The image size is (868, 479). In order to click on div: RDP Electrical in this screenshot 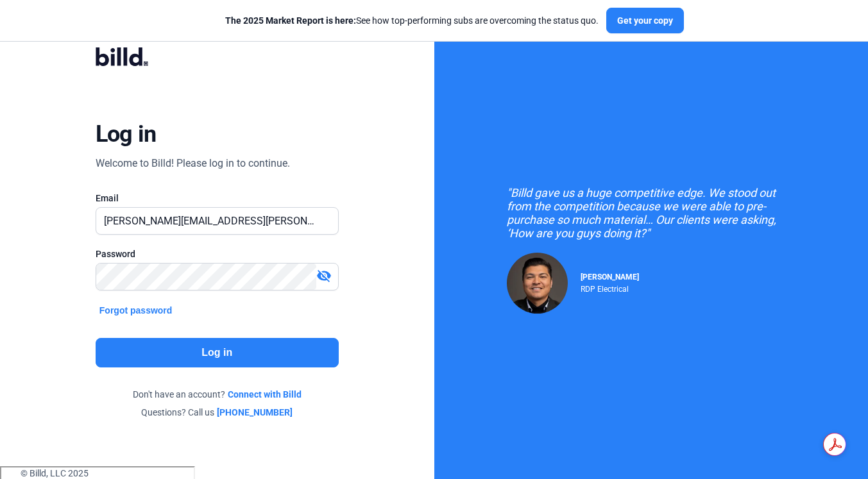, I will do `click(609, 288)`.